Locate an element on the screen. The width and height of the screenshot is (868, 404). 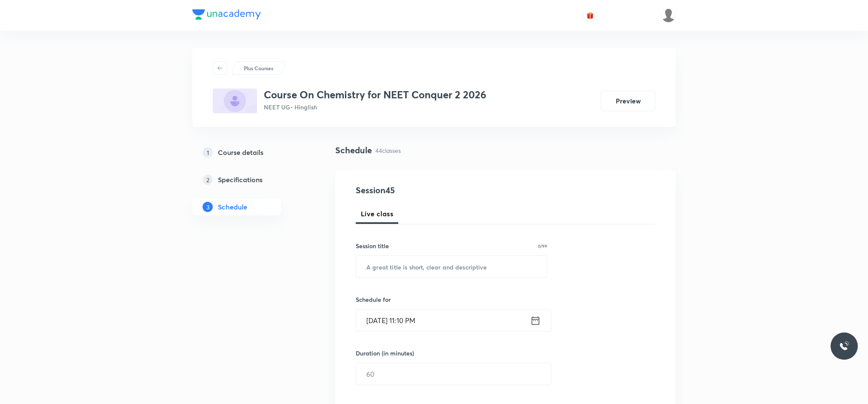
h5: Course details is located at coordinates (240, 152).